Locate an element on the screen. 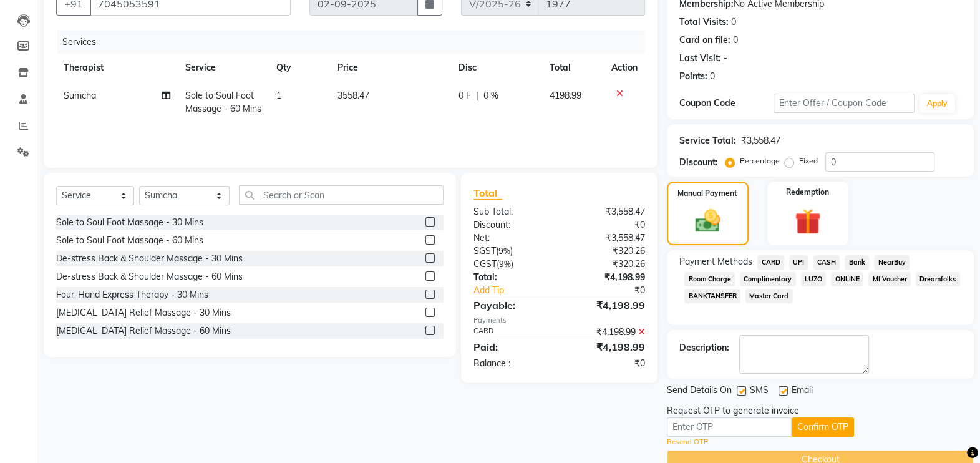 The width and height of the screenshot is (980, 463). span: Payment Methods is located at coordinates (715, 261).